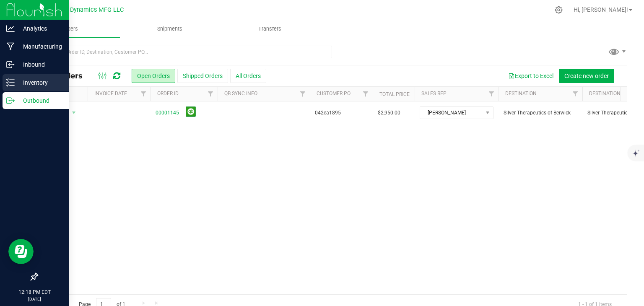 The width and height of the screenshot is (644, 306). I want to click on span: Orders, so click(70, 29).